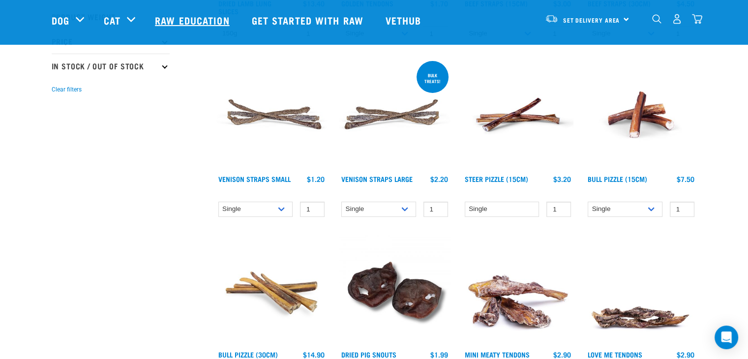 The height and width of the screenshot is (359, 748). Describe the element at coordinates (60, 20) in the screenshot. I see `a: Dog` at that location.